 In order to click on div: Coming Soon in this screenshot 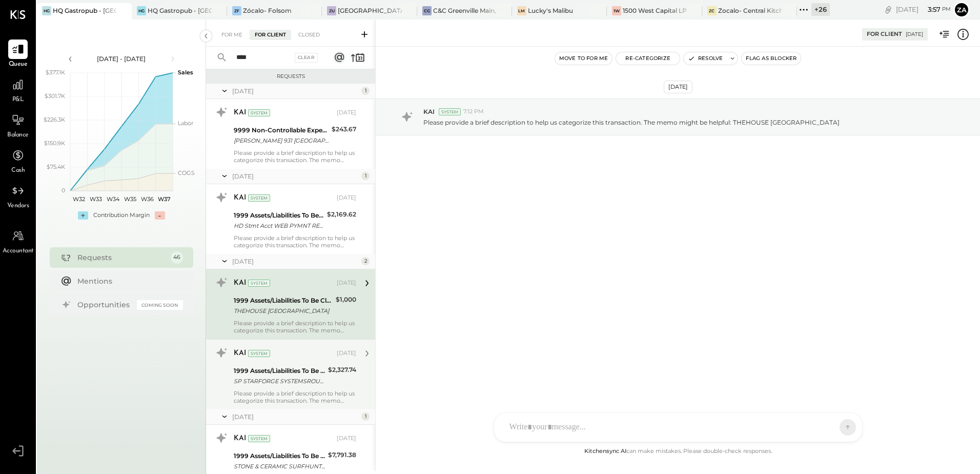, I will do `click(160, 305)`.